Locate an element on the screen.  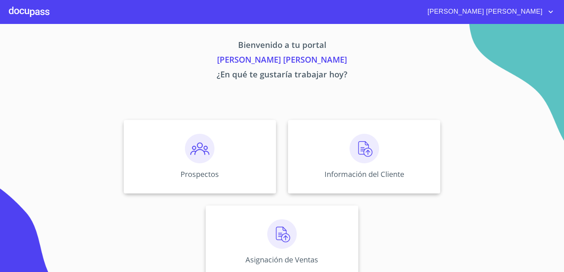
p: Asignación de Ventas is located at coordinates (281, 260).